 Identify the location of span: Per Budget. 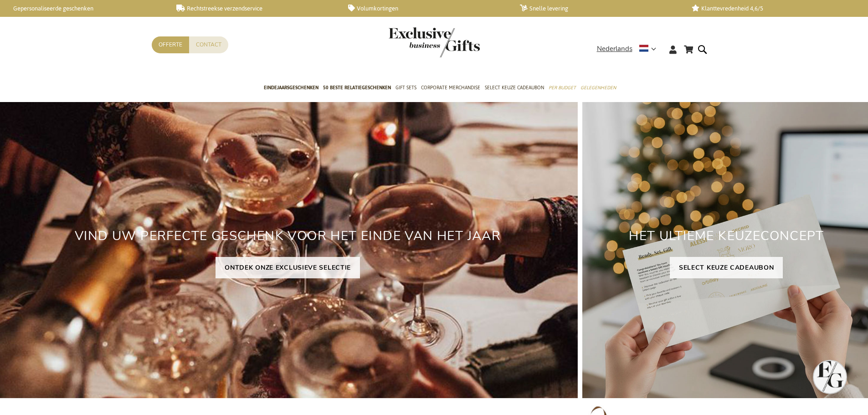
(562, 87).